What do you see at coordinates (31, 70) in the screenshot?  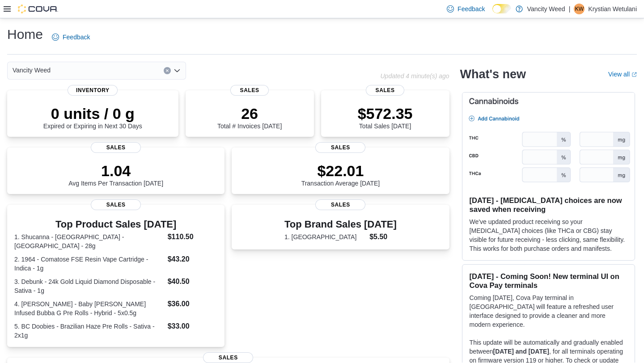 I see `span: Vancity Weed` at bounding box center [31, 70].